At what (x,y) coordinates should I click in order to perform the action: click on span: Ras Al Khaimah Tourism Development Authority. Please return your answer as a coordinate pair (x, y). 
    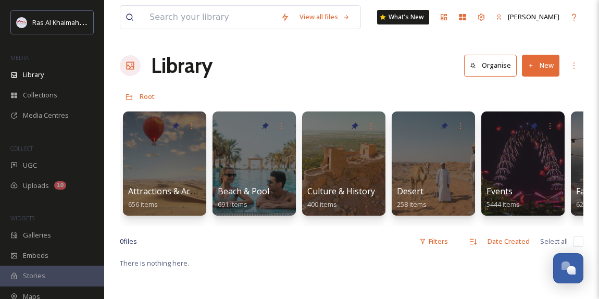
    Looking at the image, I should click on (106, 22).